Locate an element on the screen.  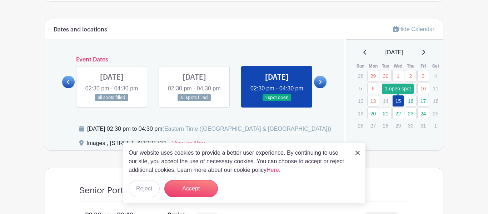
button: Reject is located at coordinates (144, 189).